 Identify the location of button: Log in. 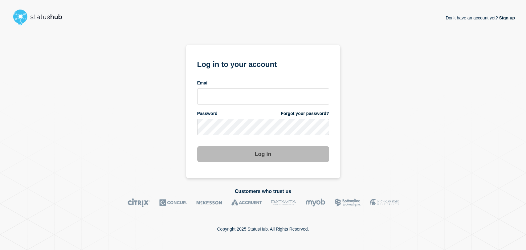
(263, 154).